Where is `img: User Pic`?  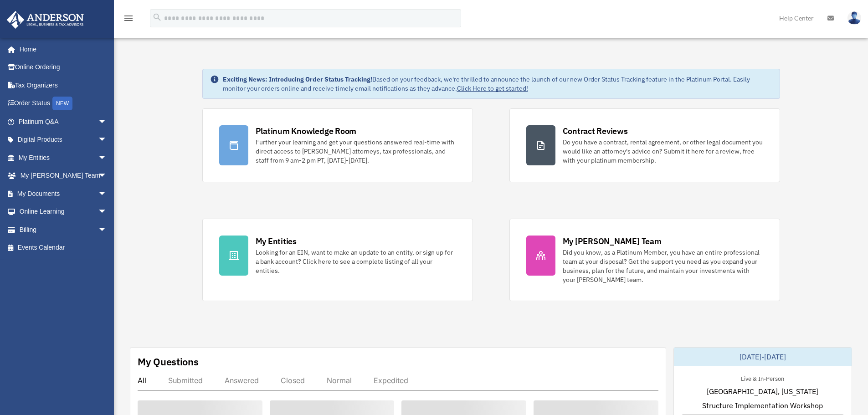
img: User Pic is located at coordinates (854, 17).